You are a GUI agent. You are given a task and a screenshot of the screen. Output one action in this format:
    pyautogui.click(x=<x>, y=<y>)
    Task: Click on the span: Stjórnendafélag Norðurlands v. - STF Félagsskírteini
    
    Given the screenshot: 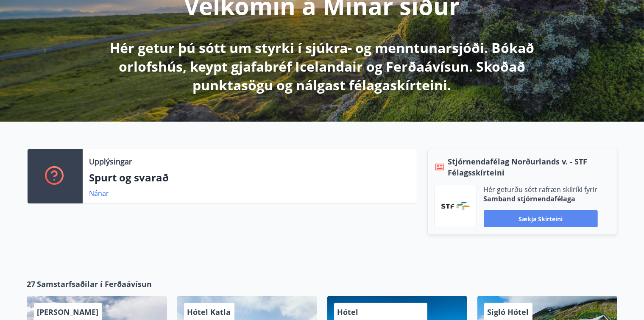 What is the action you would take?
    pyautogui.click(x=529, y=167)
    